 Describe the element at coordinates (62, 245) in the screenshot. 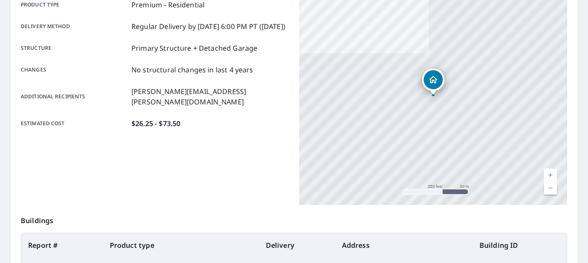

I see `th: Report #` at that location.